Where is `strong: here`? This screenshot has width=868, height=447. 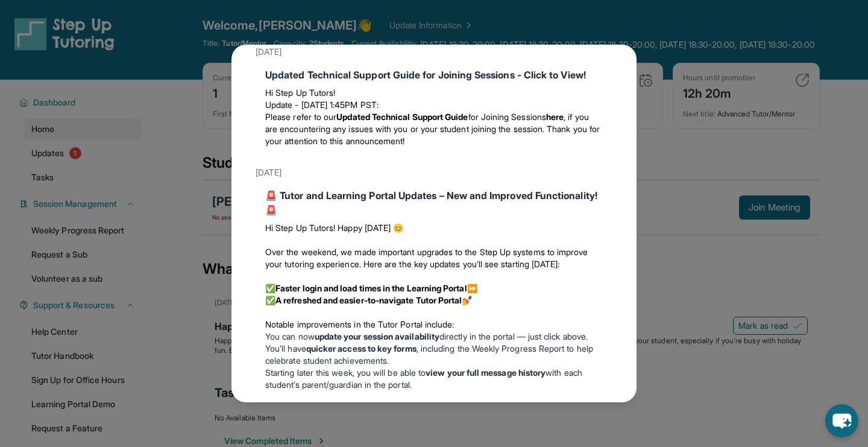
strong: here is located at coordinates (554, 116).